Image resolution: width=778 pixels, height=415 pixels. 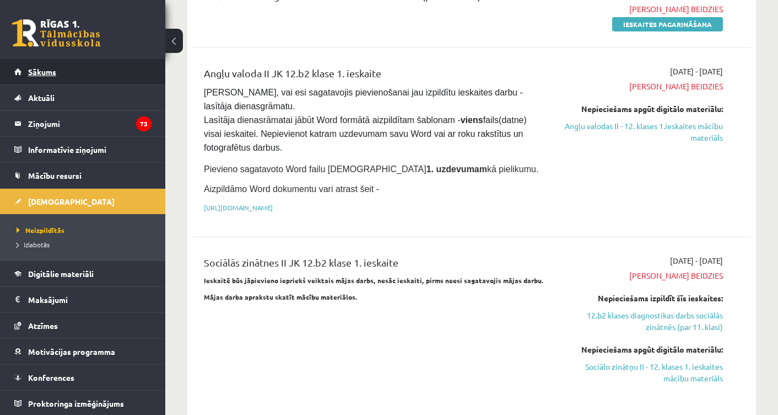 What do you see at coordinates (374, 265) in the screenshot?
I see `div: Sociālās zinātnes II JK 12.b2 klase 1. ieskaite` at bounding box center [374, 265].